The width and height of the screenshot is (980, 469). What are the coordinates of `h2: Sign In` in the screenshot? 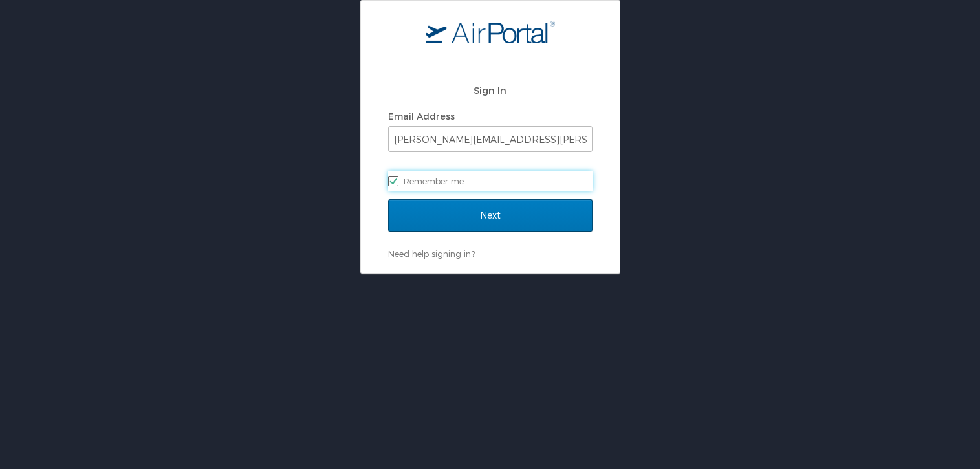 It's located at (490, 90).